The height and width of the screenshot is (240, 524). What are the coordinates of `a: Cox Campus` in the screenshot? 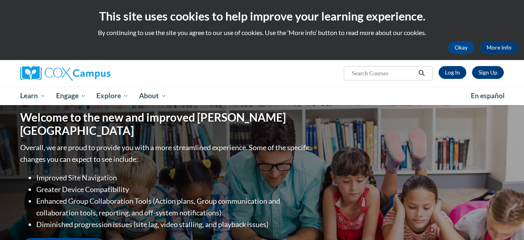 It's located at (97, 73).